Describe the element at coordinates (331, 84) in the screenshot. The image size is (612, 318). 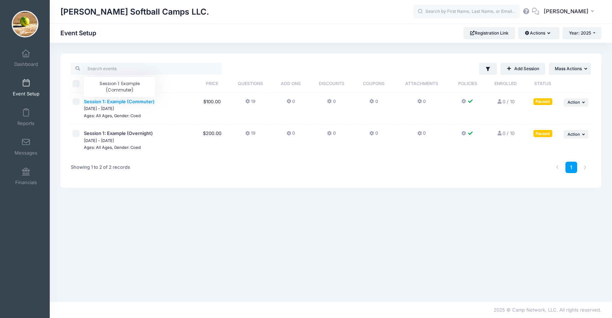
I see `th: Discounts` at that location.